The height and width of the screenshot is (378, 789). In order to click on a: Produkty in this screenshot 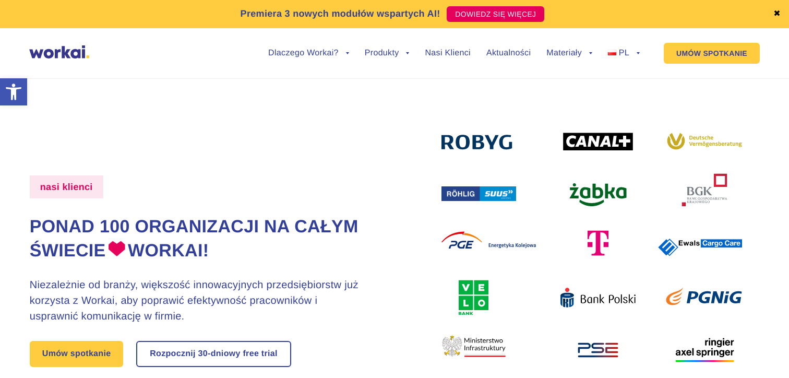, I will do `click(387, 53)`.